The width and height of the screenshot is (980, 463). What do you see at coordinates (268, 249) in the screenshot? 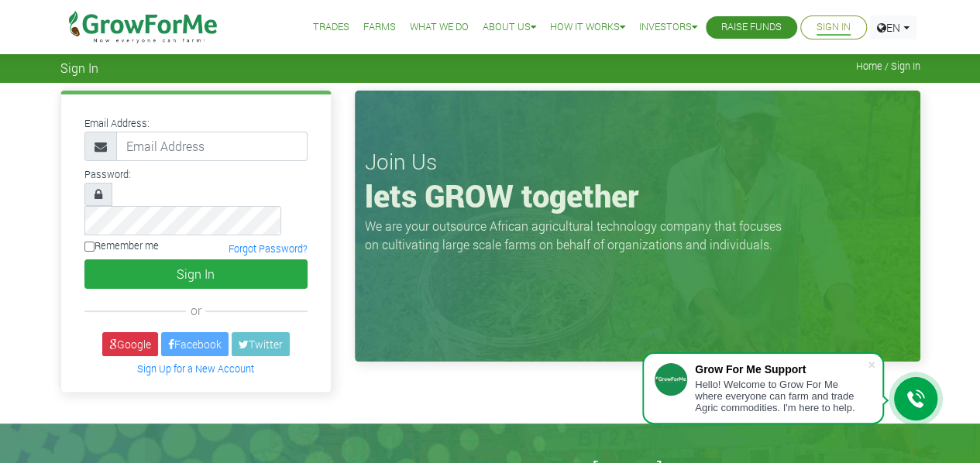
I see `a: Forgot Password?` at bounding box center [268, 249].